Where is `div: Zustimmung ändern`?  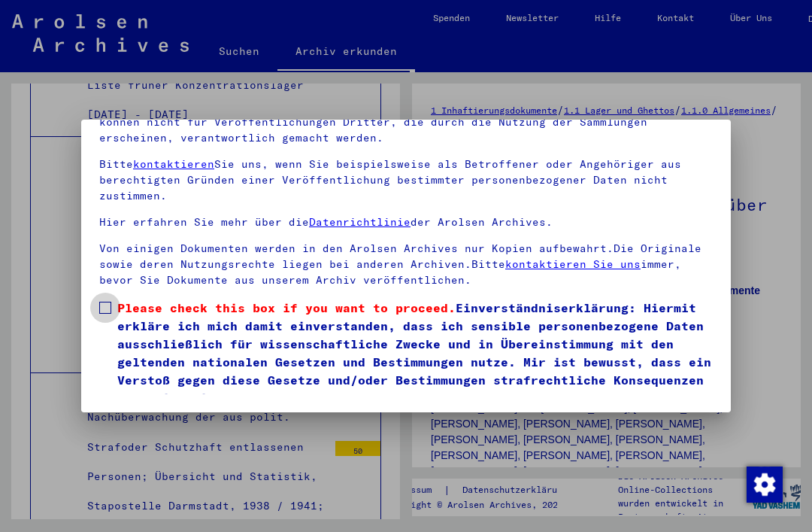
div: Zustimmung ändern is located at coordinates (763, 483).